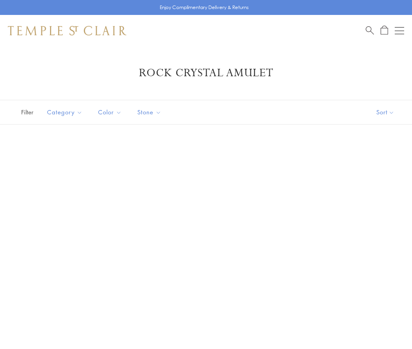 Image resolution: width=412 pixels, height=349 pixels. Describe the element at coordinates (206, 73) in the screenshot. I see `h1: Rock Crystal Amulet` at that location.